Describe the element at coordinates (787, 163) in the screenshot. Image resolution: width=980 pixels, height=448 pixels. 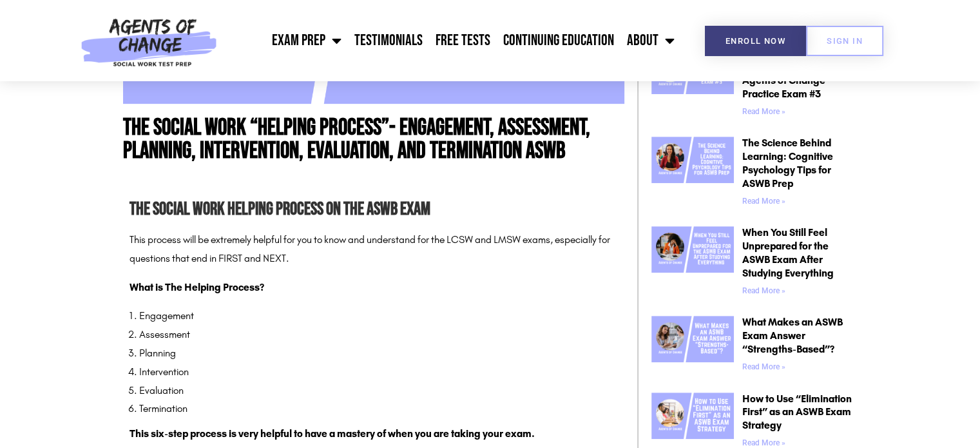
I see `a: The Science Behind Learning: Cognitive Psychology Tips for ASWB Prep` at that location.